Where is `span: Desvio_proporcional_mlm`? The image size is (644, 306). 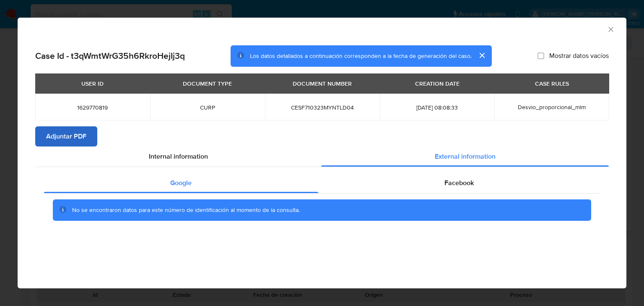 span: Desvio_proporcional_mlm is located at coordinates (552, 107).